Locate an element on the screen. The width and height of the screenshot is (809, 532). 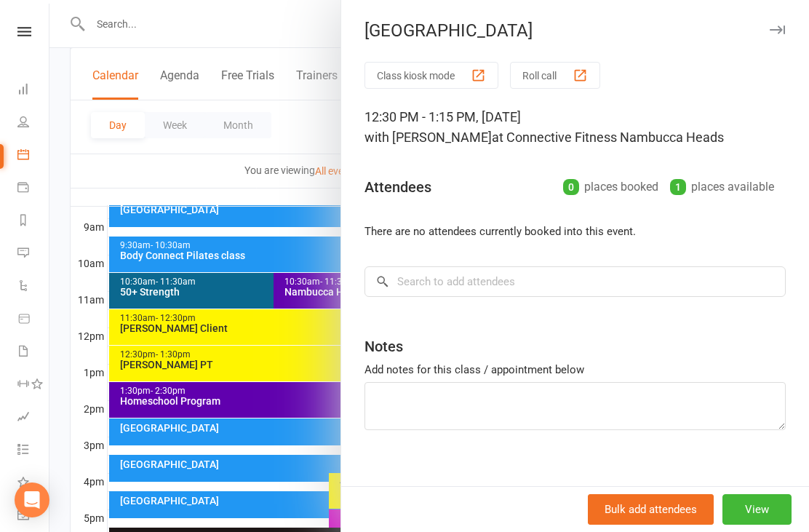
a: Assessments is located at coordinates (34, 417).